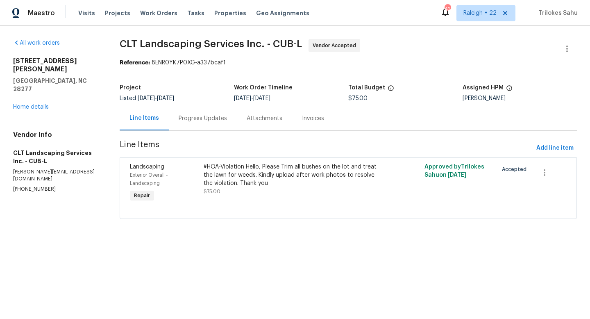 The height and width of the screenshot is (319, 590). Describe the element at coordinates (203, 118) in the screenshot. I see `div: Progress Updates` at that location.